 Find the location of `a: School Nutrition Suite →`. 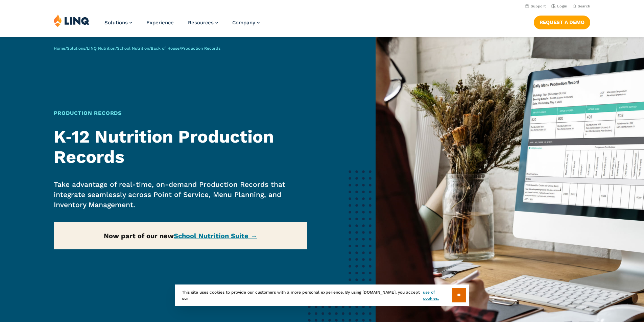

a: School Nutrition Suite → is located at coordinates (216, 236).